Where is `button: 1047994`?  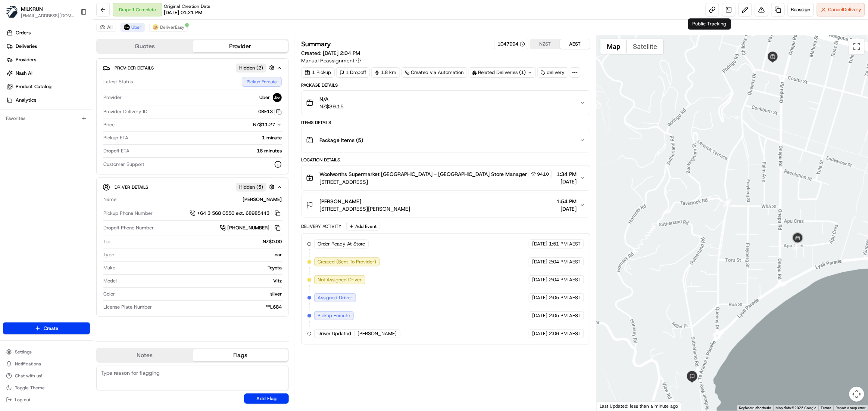
button: 1047994 is located at coordinates (511, 44).